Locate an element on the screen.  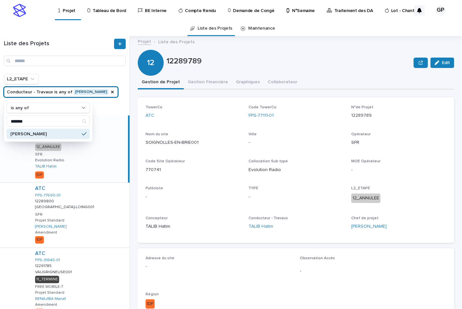
a: Maintenance is located at coordinates (262, 28).